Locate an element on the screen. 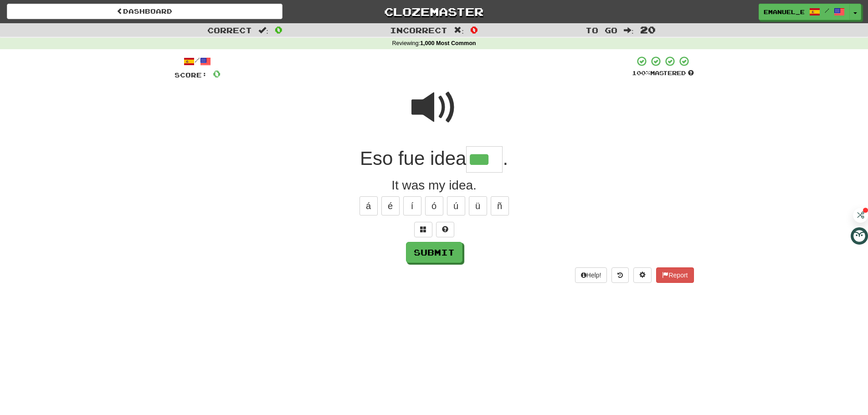  button: Submit is located at coordinates (434, 252).